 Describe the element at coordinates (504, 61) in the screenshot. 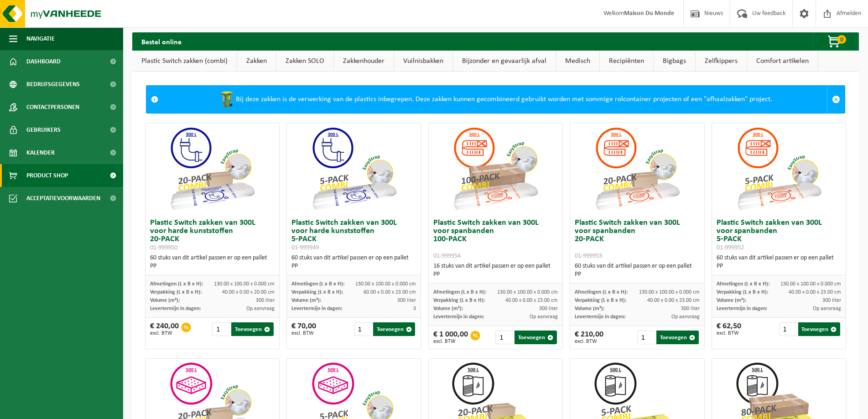

I see `a: Bijzonder en gevaarlijk afval` at that location.